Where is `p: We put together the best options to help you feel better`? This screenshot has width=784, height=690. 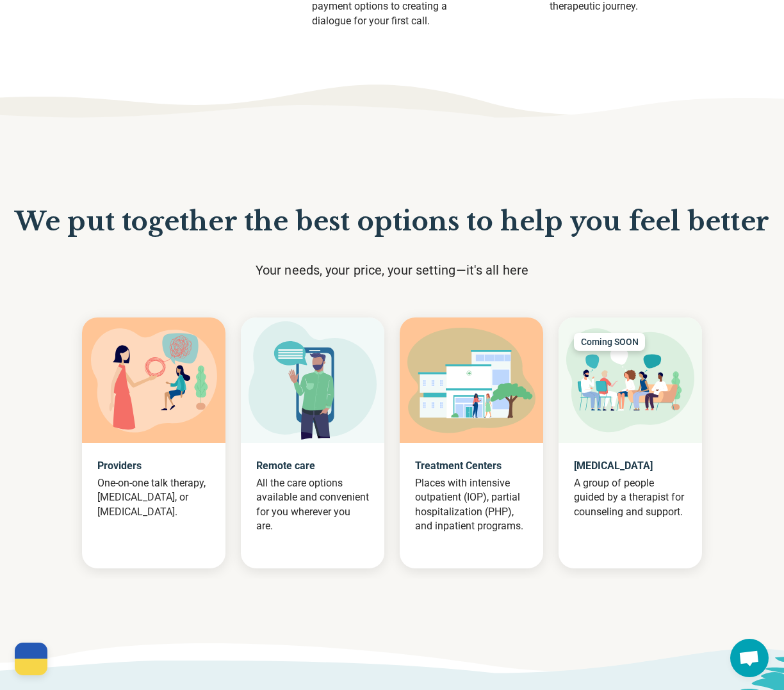
p: We put together the best options to help you feel better is located at coordinates (392, 222).